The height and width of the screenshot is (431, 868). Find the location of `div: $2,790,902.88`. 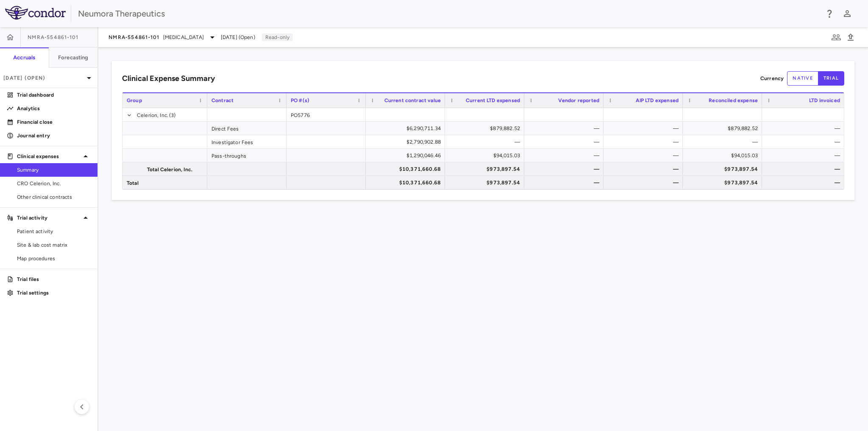

div: $2,790,902.88 is located at coordinates (407, 142).